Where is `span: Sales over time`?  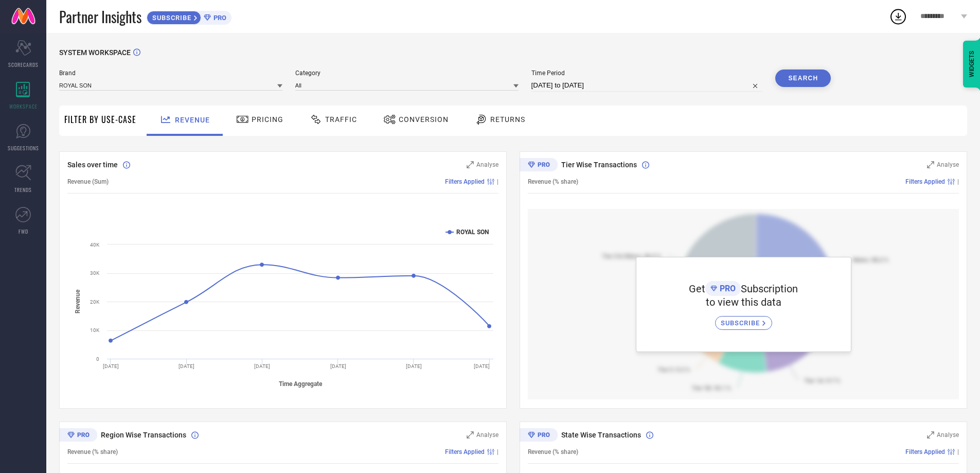
span: Sales over time is located at coordinates (93, 165).